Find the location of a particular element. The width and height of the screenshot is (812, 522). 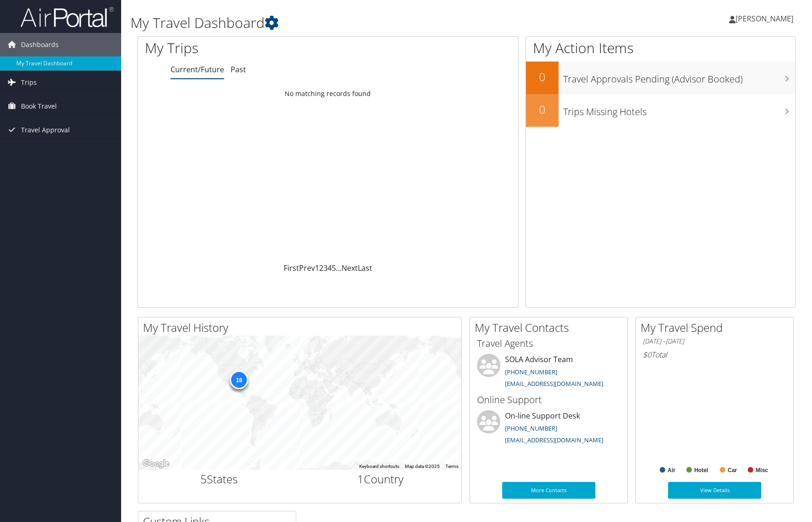

a: Terms (opens in new tab) is located at coordinates (452, 467).